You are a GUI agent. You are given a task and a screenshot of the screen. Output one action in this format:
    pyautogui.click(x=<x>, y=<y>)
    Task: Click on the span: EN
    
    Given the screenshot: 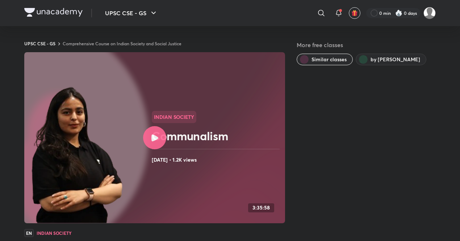 What is the action you would take?
    pyautogui.click(x=29, y=233)
    